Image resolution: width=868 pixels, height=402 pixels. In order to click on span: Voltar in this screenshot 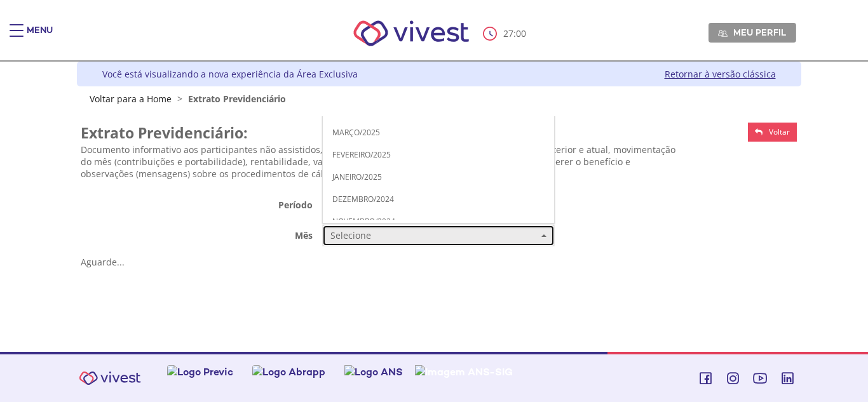, I will do `click(778, 132)`.